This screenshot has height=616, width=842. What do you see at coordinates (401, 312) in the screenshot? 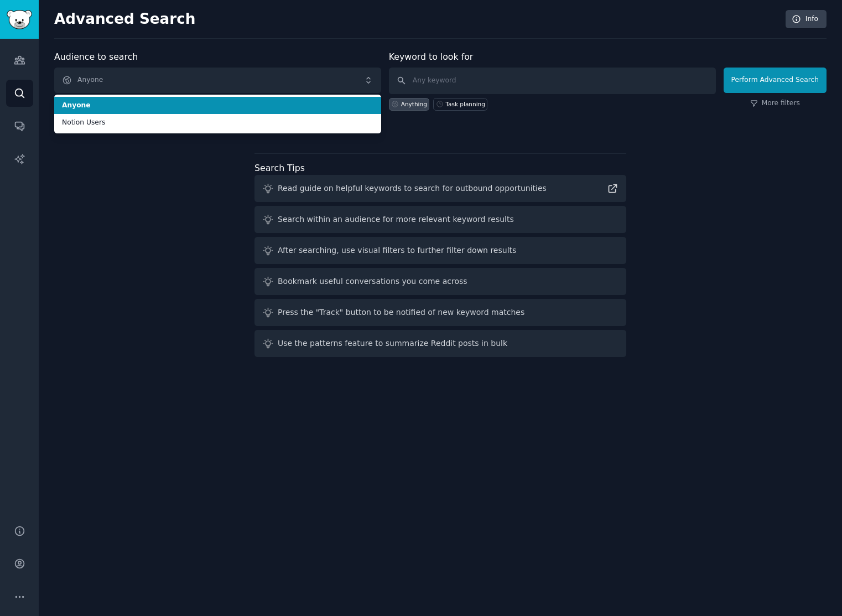
I see `div: Press the "Track" button to be notified of new keyword matches` at bounding box center [401, 312].